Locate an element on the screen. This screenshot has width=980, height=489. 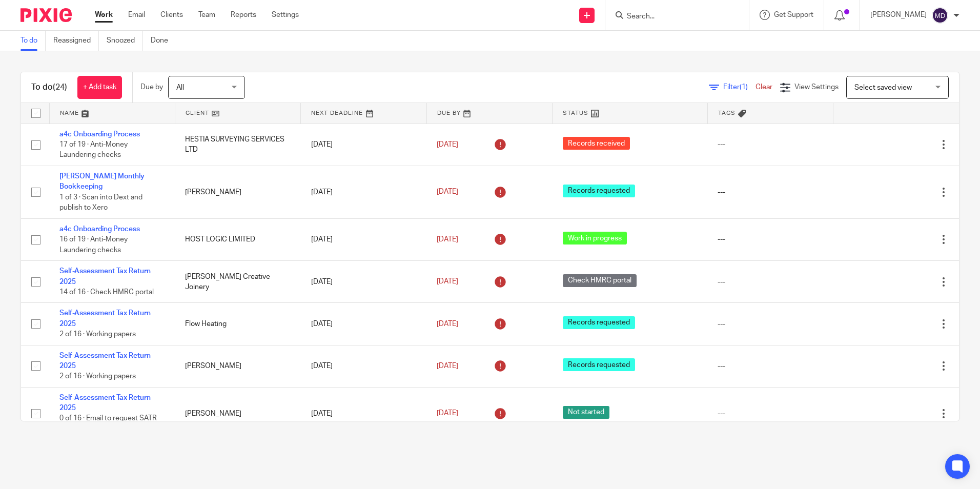
a: Clear is located at coordinates (764, 87).